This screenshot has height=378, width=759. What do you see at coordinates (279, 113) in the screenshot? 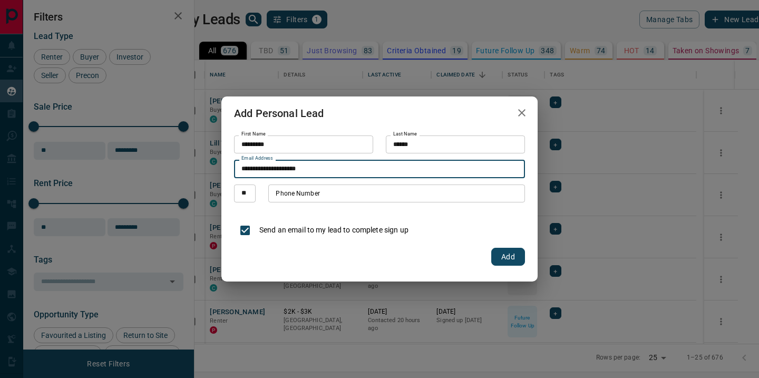
I see `h2: Add Personal Lead` at bounding box center [279, 113].